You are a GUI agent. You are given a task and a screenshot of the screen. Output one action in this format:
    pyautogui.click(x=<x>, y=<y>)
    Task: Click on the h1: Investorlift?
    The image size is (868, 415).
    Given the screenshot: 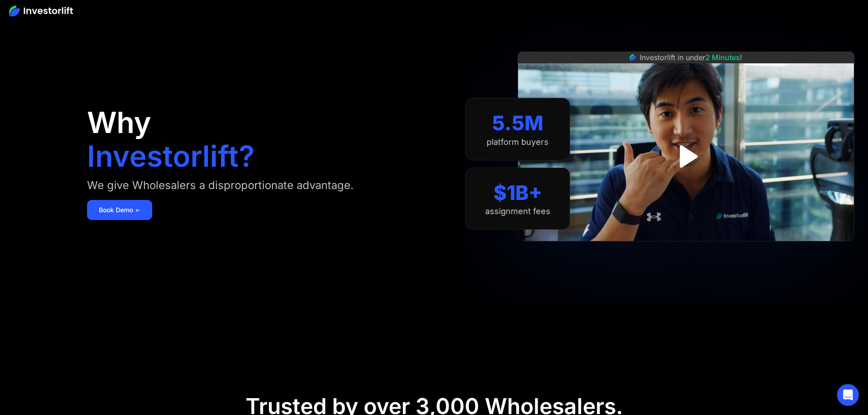 What is the action you would take?
    pyautogui.click(x=171, y=156)
    